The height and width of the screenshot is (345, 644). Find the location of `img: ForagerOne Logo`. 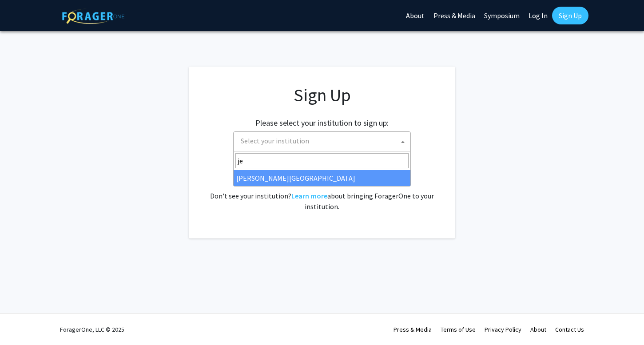

img: ForagerOne Logo is located at coordinates (93, 16).